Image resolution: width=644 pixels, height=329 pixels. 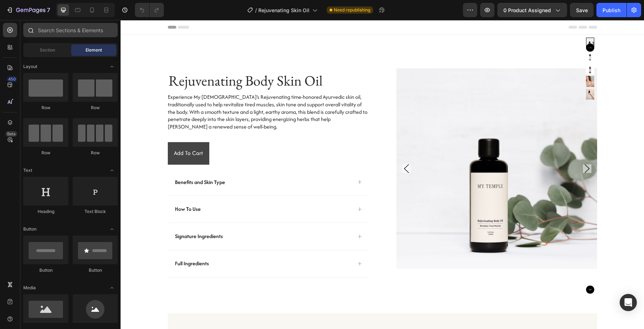 I want to click on span: Need republishing, so click(x=352, y=10).